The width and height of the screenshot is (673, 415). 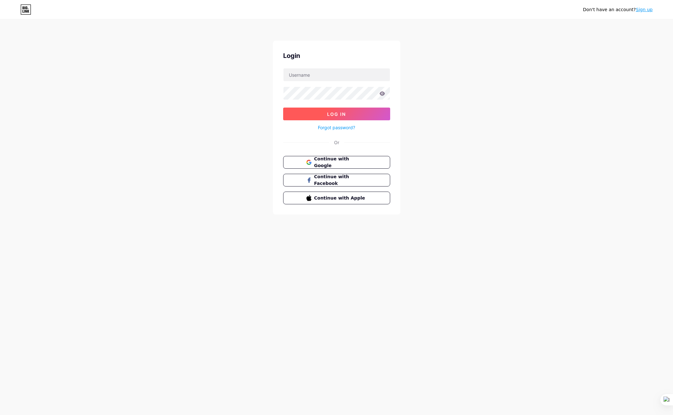 I want to click on span: Continue with Google, so click(x=340, y=162).